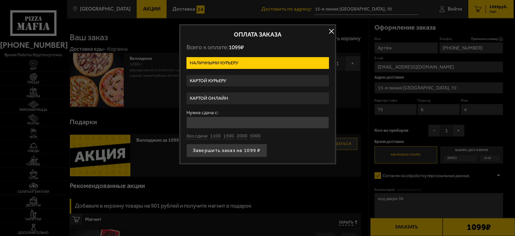  What do you see at coordinates (229, 136) in the screenshot?
I see `button: 1500` at bounding box center [229, 136].